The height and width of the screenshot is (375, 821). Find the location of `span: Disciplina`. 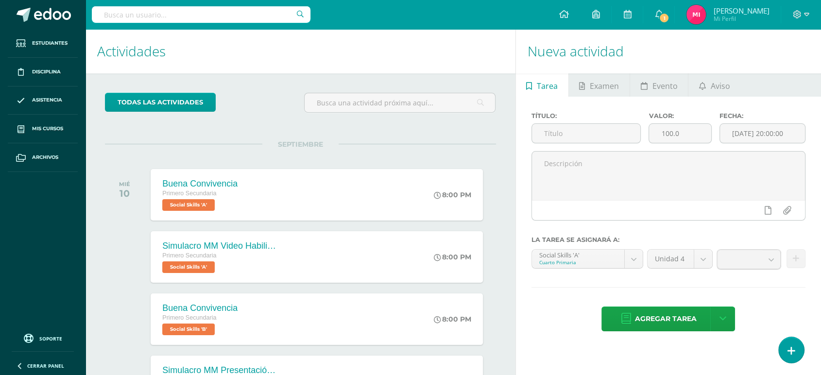

span: Disciplina is located at coordinates (46, 72).